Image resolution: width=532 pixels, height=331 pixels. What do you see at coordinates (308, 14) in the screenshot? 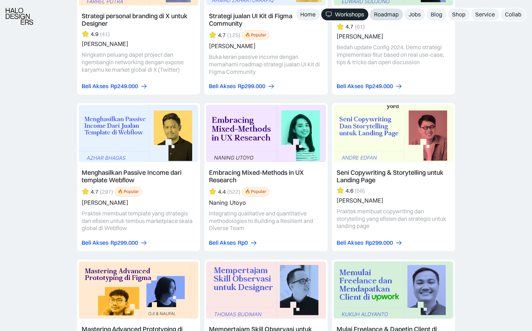
I see `a: Home` at bounding box center [308, 14].